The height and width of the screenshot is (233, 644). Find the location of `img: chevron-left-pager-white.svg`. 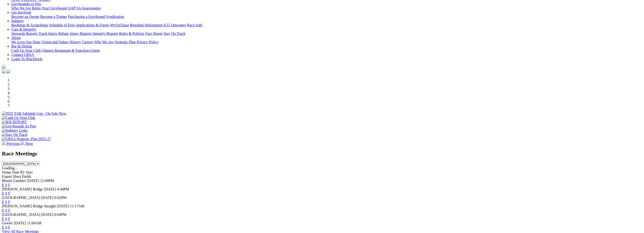

img: chevron-left-pager-white.svg is located at coordinates (4, 143).